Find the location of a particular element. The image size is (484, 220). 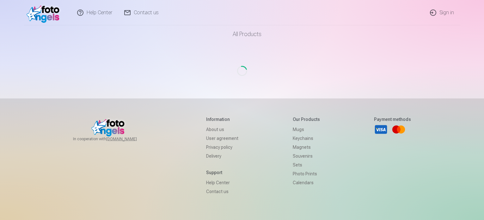

a: Magnets is located at coordinates (307, 147).